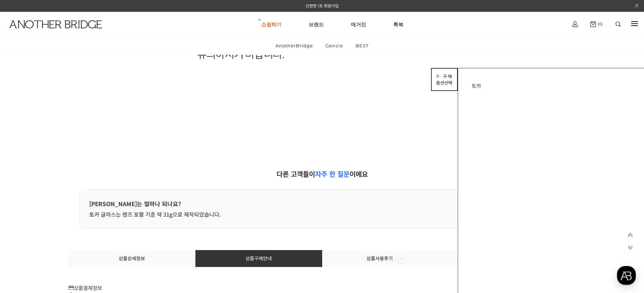  I want to click on h3: 토카, so click(554, 86).